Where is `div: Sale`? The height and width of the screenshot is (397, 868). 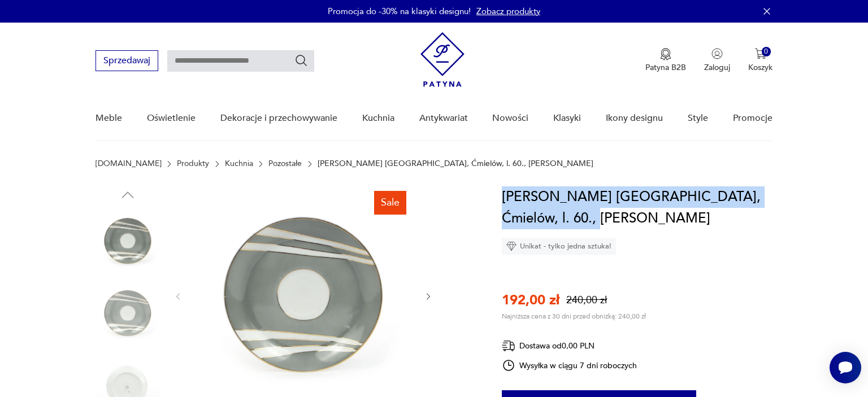 div: Sale is located at coordinates (390, 203).